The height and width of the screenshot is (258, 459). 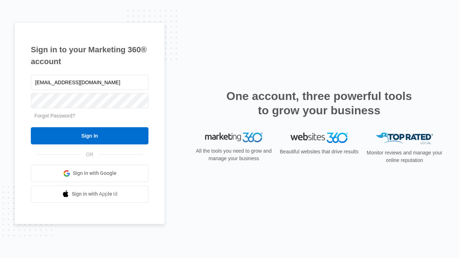 What do you see at coordinates (319, 152) in the screenshot?
I see `p: Beautiful websites that drive results` at bounding box center [319, 152].